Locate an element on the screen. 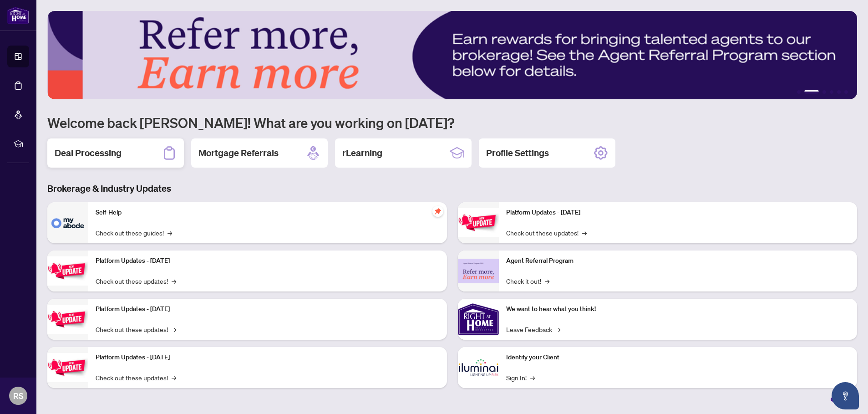  a: Check it out!→ is located at coordinates (528, 281).